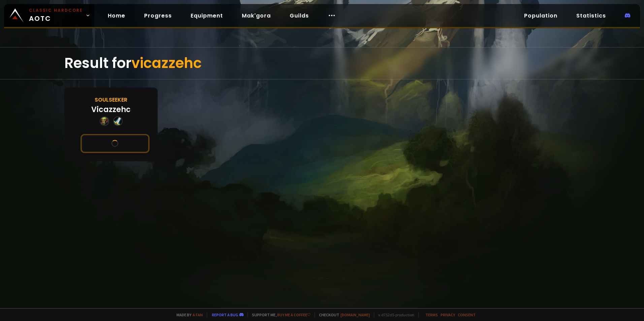  I want to click on a: Privacy, so click(448, 315).